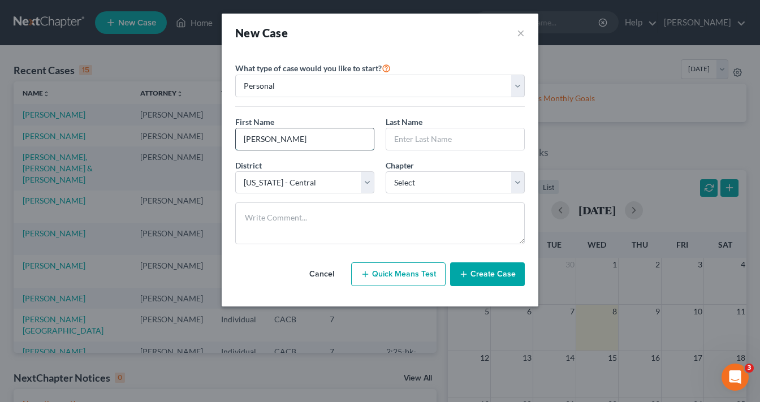  What do you see at coordinates (248, 165) in the screenshot?
I see `span: District` at bounding box center [248, 165].